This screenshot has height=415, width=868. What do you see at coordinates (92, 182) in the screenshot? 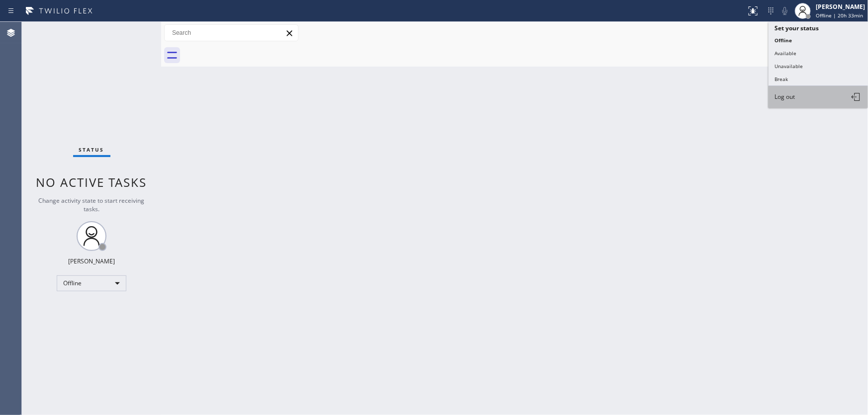
I see `span: No active tasks` at bounding box center [92, 182].